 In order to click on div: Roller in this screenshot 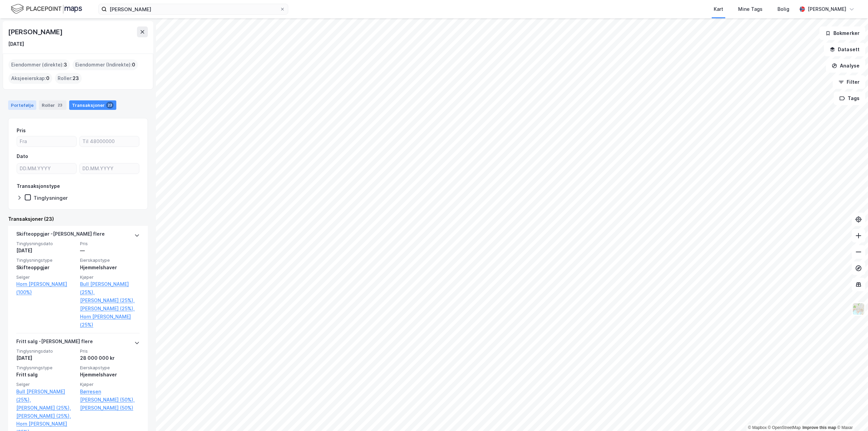, I will do `click(53, 105)`.